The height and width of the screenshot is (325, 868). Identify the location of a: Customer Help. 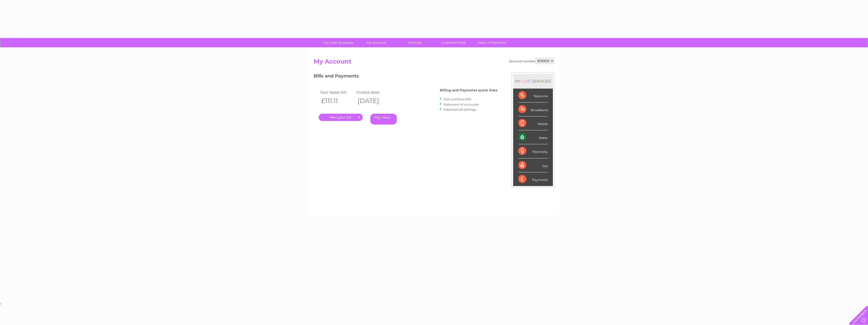
(454, 43).